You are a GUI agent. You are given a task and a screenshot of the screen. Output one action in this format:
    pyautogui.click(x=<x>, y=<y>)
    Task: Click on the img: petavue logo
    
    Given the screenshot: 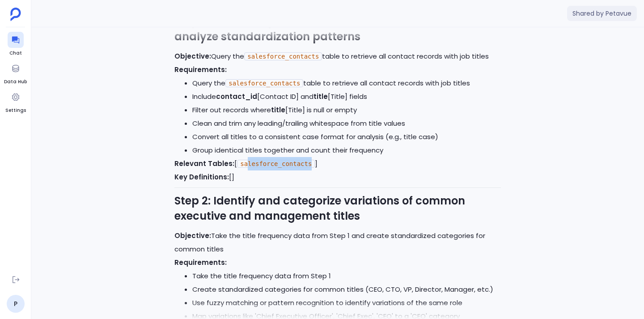 What is the action you would take?
    pyautogui.click(x=16, y=14)
    